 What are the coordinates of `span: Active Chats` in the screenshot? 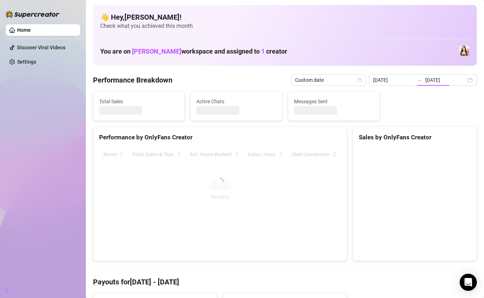 It's located at (236, 102).